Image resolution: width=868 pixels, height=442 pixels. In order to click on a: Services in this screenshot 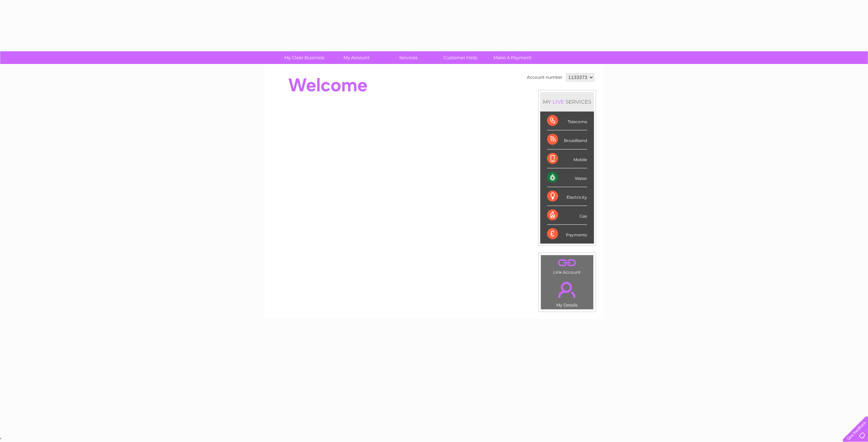, I will do `click(408, 58)`.